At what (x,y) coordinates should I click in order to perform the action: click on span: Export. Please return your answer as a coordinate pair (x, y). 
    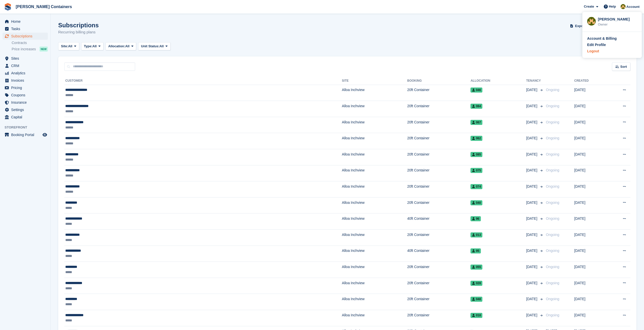
    Looking at the image, I should click on (580, 26).